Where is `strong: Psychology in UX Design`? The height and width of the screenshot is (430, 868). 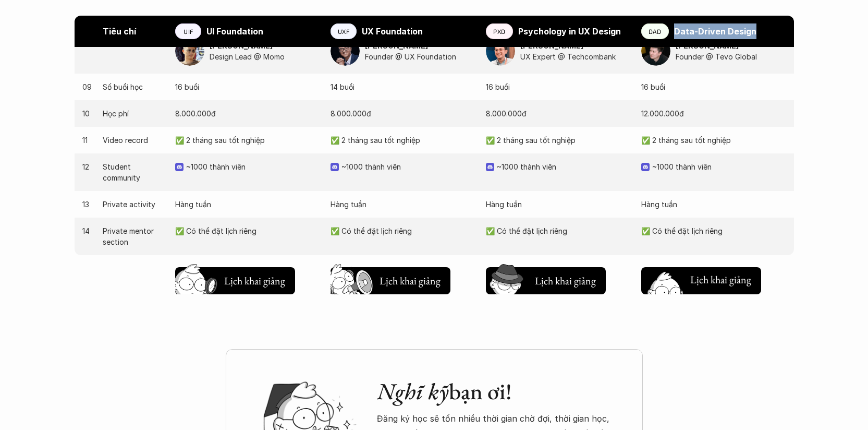
strong: Psychology in UX Design is located at coordinates (569, 32).